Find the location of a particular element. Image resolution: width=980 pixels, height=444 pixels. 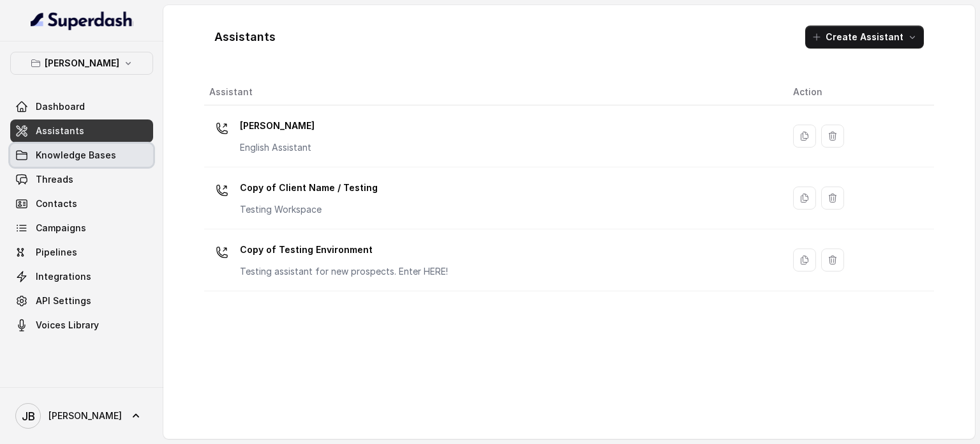

span: Knowledge Bases is located at coordinates (76, 155).